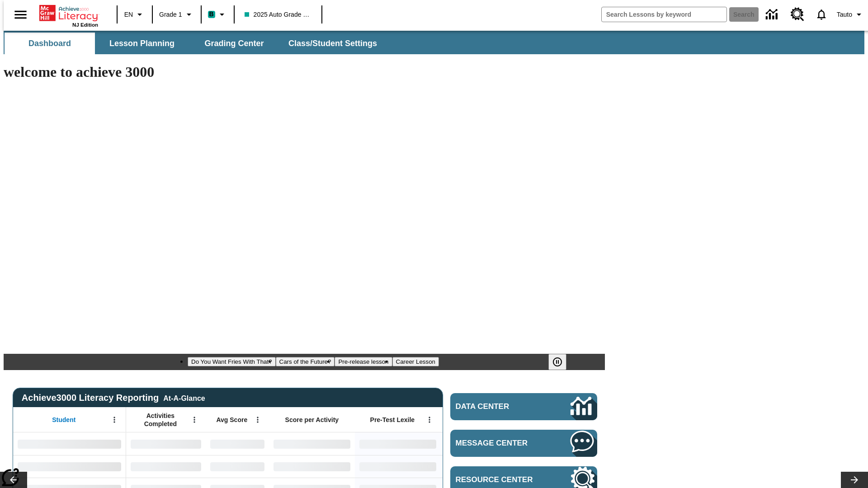 Image resolution: width=868 pixels, height=488 pixels. I want to click on button: Slide 1 Do You Want Fries With That?, so click(231, 362).